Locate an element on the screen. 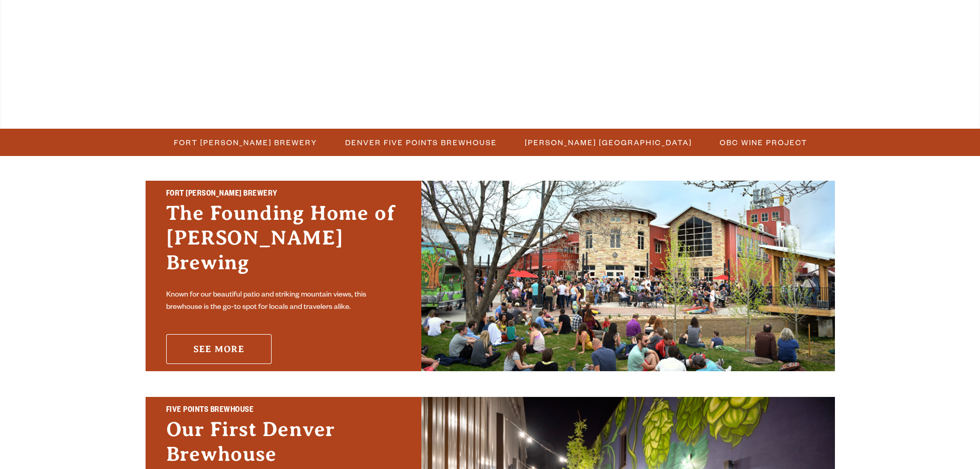 This screenshot has height=469, width=980. a: Impact is located at coordinates (692, 29).